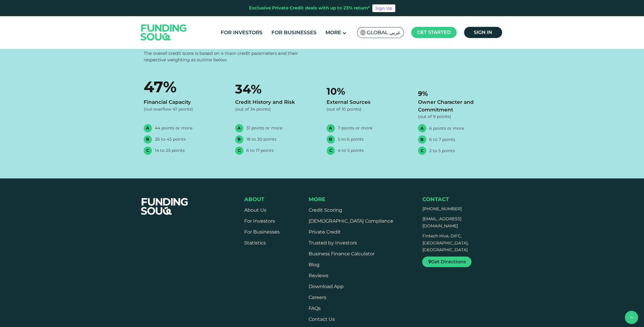  I want to click on div: 14 to 25 points, so click(169, 150).